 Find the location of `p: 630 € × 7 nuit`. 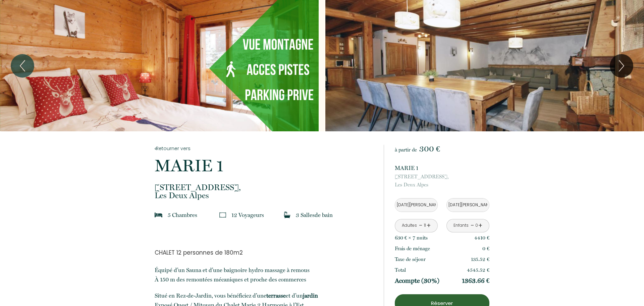

p: 630 € × 7 nuit is located at coordinates (411, 238).